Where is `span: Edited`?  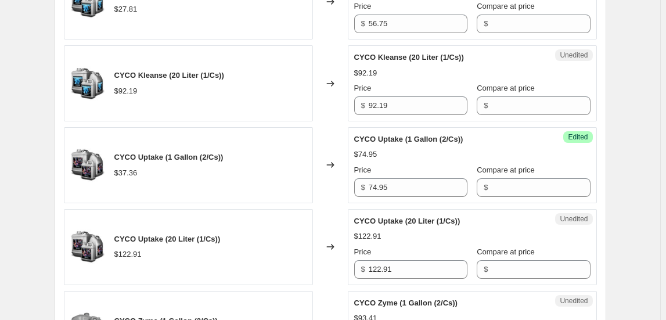
span: Edited is located at coordinates (578, 137).